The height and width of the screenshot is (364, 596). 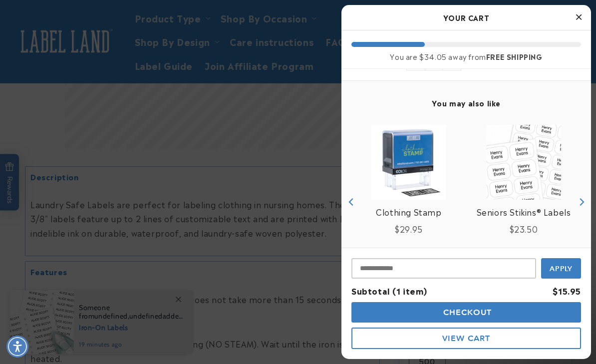 I want to click on img: Clothing Stamp - Label Land, so click(x=409, y=162).